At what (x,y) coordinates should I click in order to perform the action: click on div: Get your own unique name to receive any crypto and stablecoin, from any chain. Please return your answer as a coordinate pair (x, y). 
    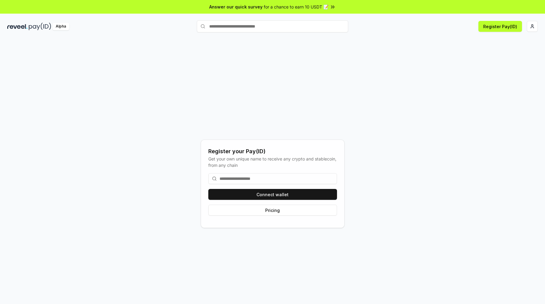
    Looking at the image, I should click on (272, 162).